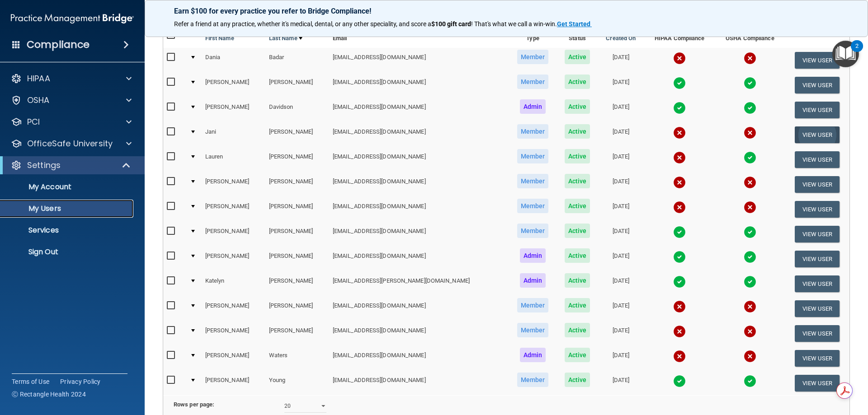 This screenshot has height=415, width=868. Describe the element at coordinates (514, 24) in the screenshot. I see `span: ! That's what we call a win-win.` at that location.